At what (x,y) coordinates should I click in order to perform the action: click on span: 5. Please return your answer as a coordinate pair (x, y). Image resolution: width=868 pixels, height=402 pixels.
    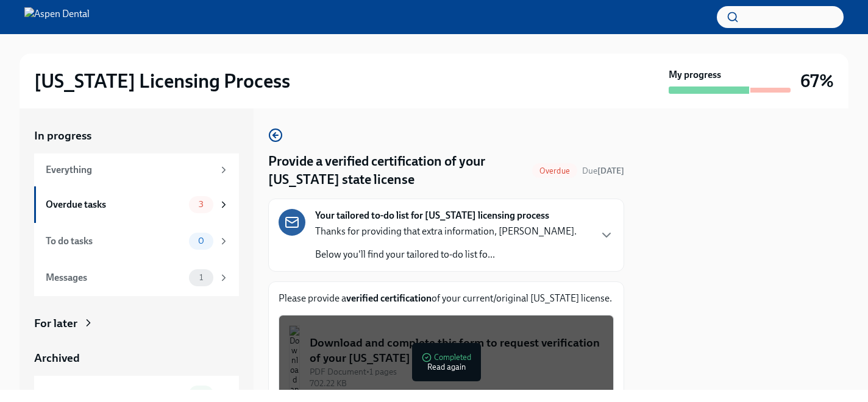
    Looking at the image, I should click on (201, 394).